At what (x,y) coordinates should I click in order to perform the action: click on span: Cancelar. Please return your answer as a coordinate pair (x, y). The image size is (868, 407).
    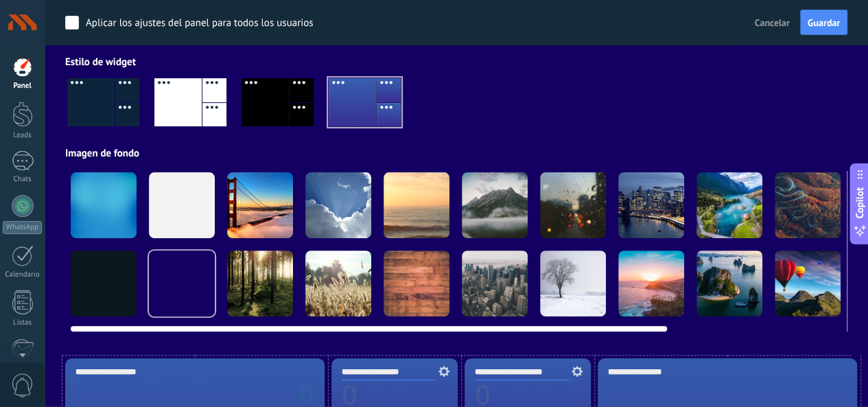
    Looking at the image, I should click on (772, 23).